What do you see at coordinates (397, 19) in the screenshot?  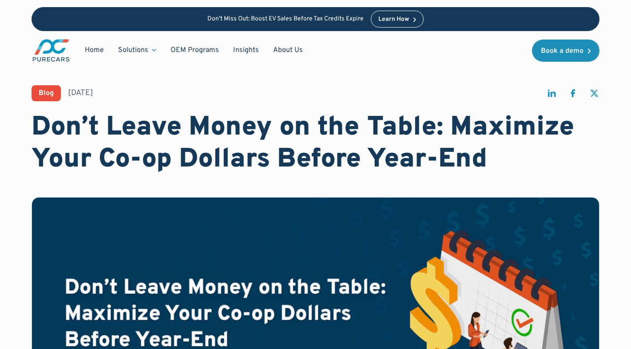 I see `a: Learn How` at bounding box center [397, 19].